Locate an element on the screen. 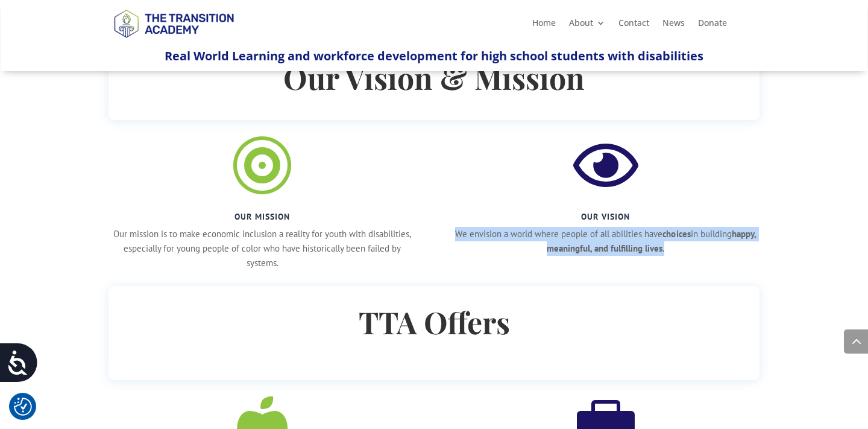 This screenshot has height=429, width=868. a: Donate is located at coordinates (713, 26).